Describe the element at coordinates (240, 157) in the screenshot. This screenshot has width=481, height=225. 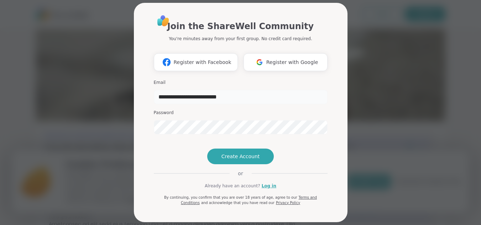
I see `span: Create Account` at that location.